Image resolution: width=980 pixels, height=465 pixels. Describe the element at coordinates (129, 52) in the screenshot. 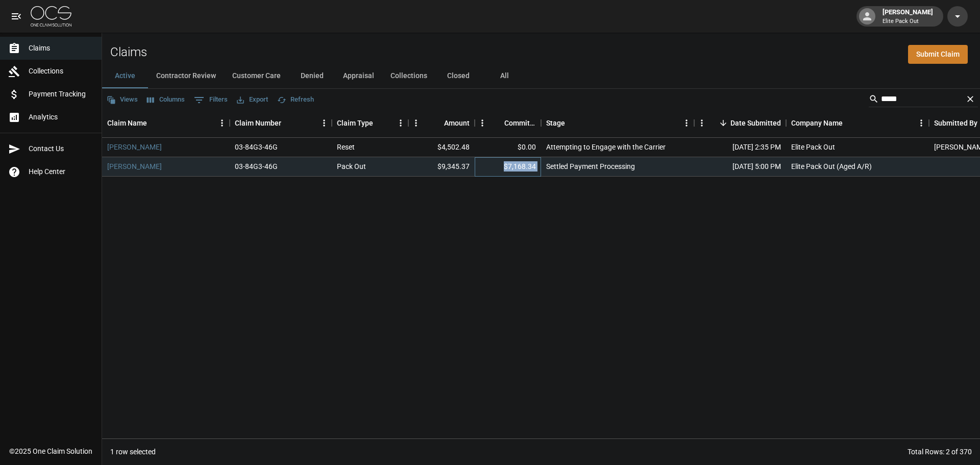

I see `h2: Claims` at that location.